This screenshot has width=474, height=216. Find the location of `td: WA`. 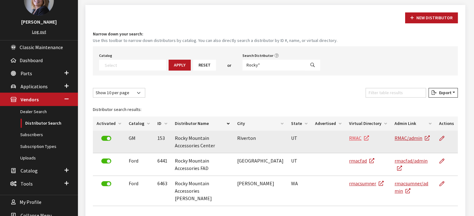

td: WA is located at coordinates (299, 191).